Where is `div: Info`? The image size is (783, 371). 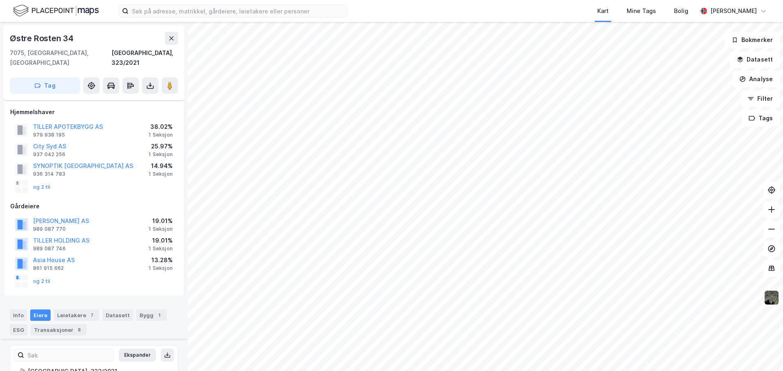
div: Info is located at coordinates (18, 316).